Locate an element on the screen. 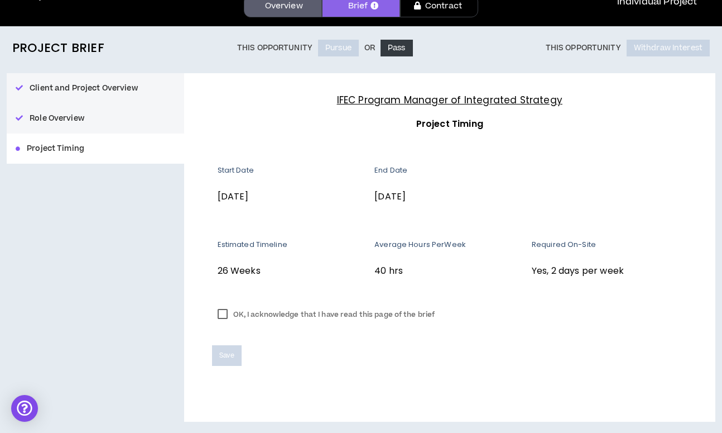  p: Required On-Site is located at coordinates (610, 244).